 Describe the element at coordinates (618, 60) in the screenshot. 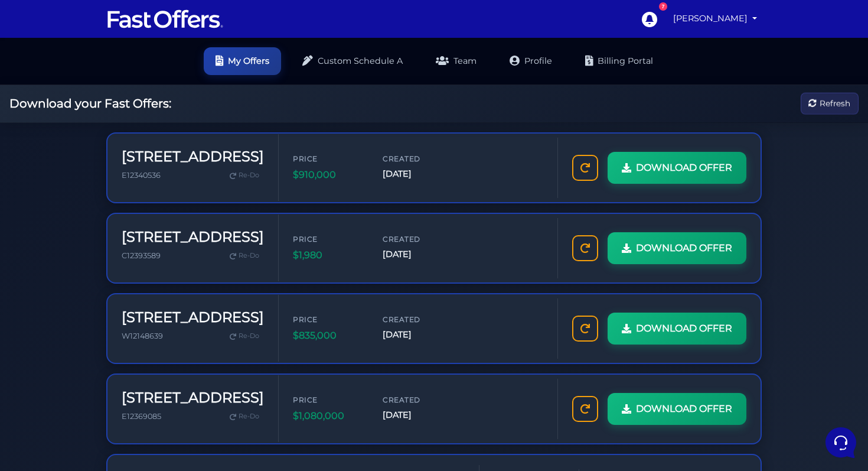

I see `a: Billing Portal` at that location.